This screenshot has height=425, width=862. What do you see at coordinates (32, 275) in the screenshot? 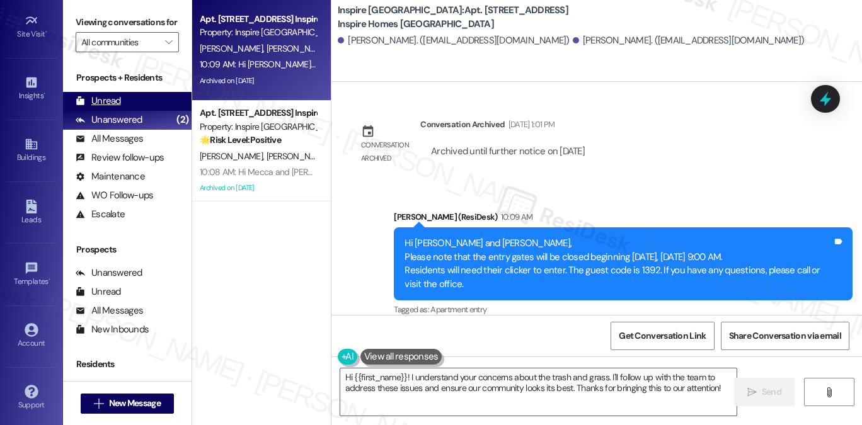
I see `a: Templates •` at bounding box center [32, 275].